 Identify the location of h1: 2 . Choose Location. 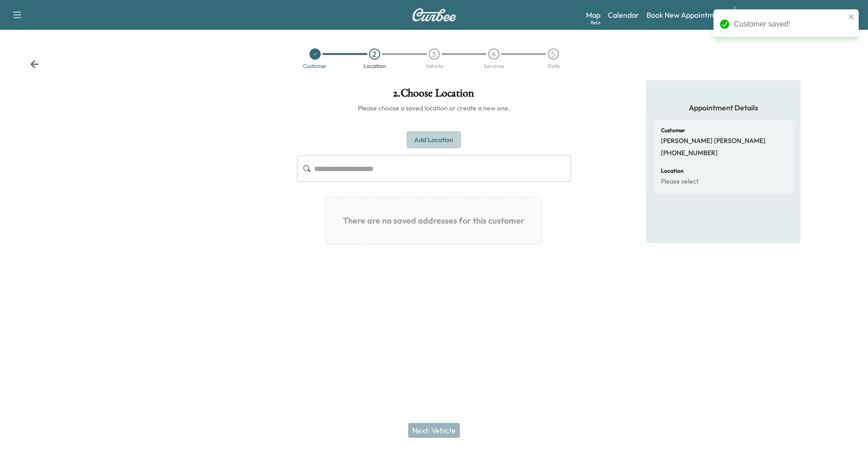
(434, 95).